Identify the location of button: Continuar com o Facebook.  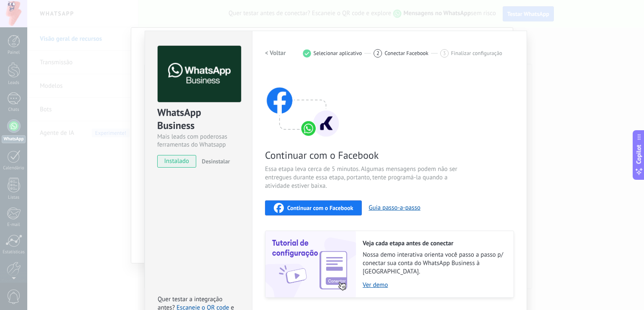
(313, 208).